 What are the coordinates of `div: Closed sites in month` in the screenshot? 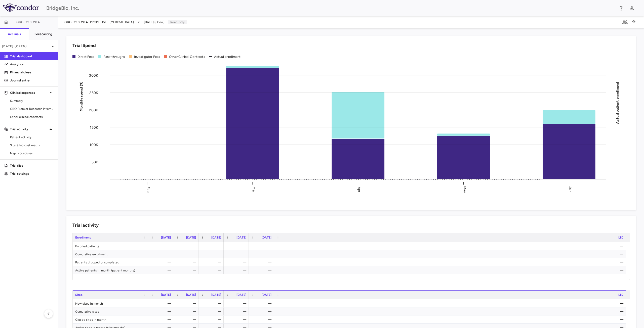 It's located at (111, 319).